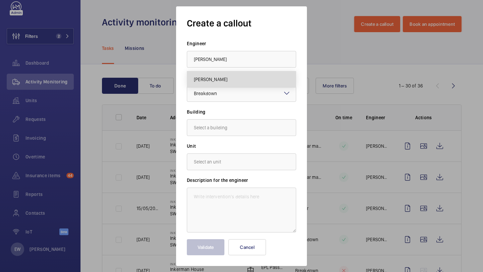  Describe the element at coordinates (241, 180) in the screenshot. I see `label: Description for the engineer` at that location.